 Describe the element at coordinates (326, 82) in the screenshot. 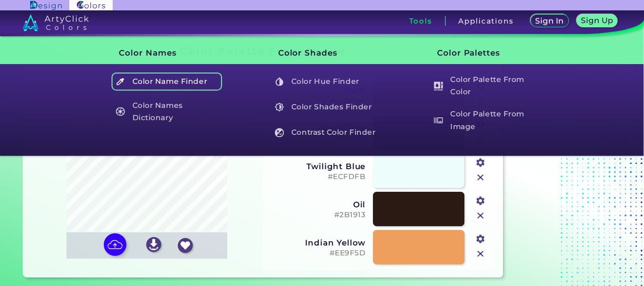

I see `h5: Color Hue Finder` at that location.